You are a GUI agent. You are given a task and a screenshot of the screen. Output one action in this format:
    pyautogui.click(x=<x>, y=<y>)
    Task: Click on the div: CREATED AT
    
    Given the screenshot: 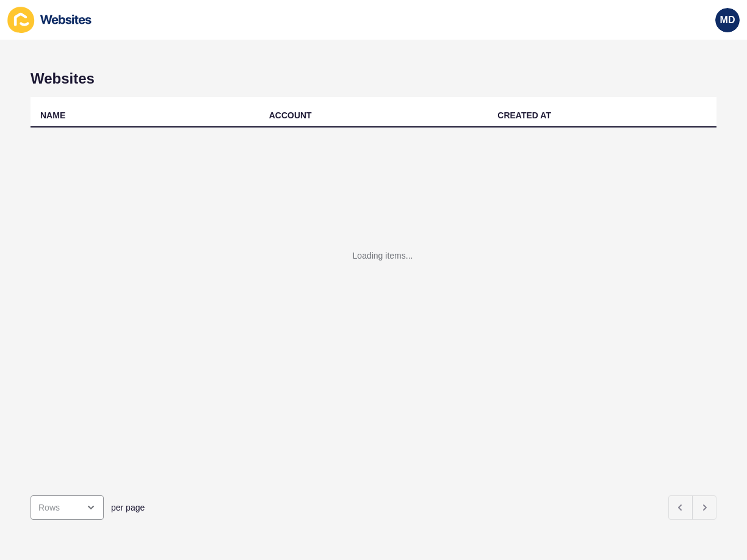 What is the action you would take?
    pyautogui.click(x=524, y=115)
    